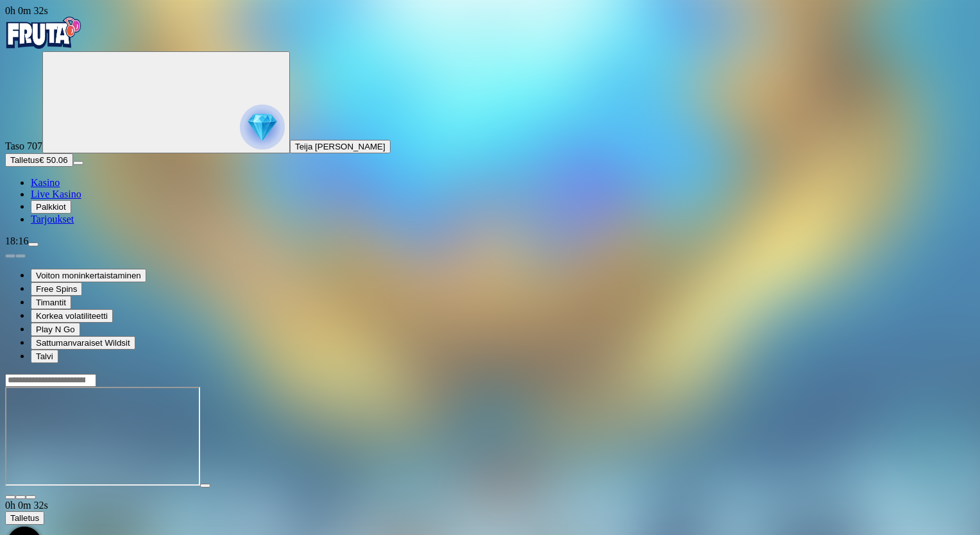 This screenshot has width=980, height=535. I want to click on a: Live Kasino, so click(56, 193).